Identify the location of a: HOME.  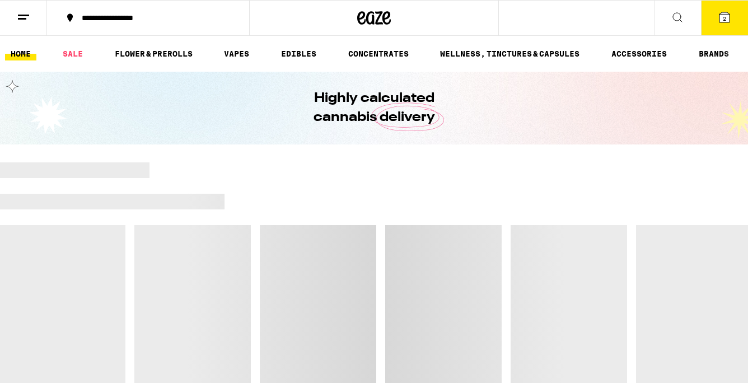
(21, 54).